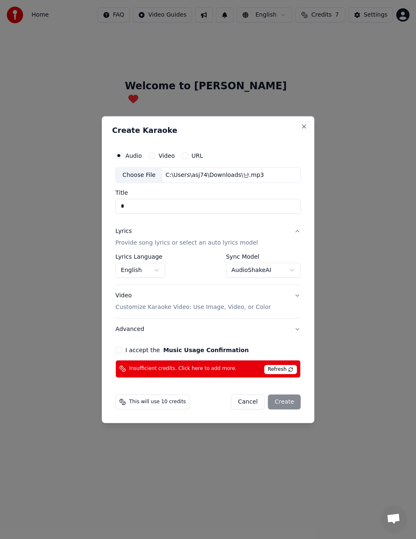 The width and height of the screenshot is (416, 539). Describe the element at coordinates (193, 307) in the screenshot. I see `p: Customize Karaoke Video: Use Image, Video, or Color` at that location.